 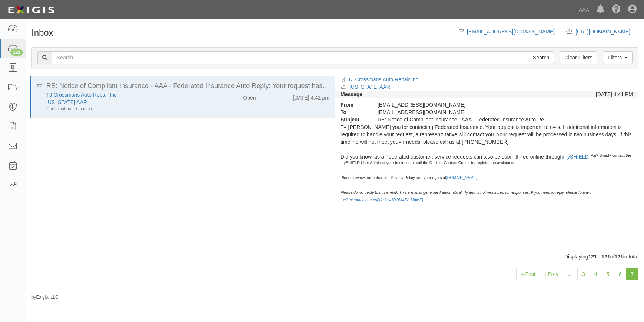 What do you see at coordinates (583, 10) in the screenshot?
I see `a: AAA` at bounding box center [583, 10].